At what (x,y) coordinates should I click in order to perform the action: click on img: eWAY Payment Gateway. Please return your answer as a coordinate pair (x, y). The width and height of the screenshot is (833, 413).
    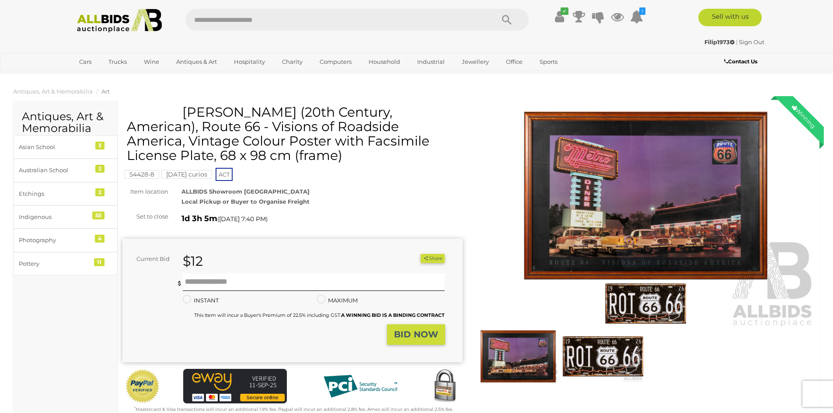
    Looking at the image, I should click on (235, 386).